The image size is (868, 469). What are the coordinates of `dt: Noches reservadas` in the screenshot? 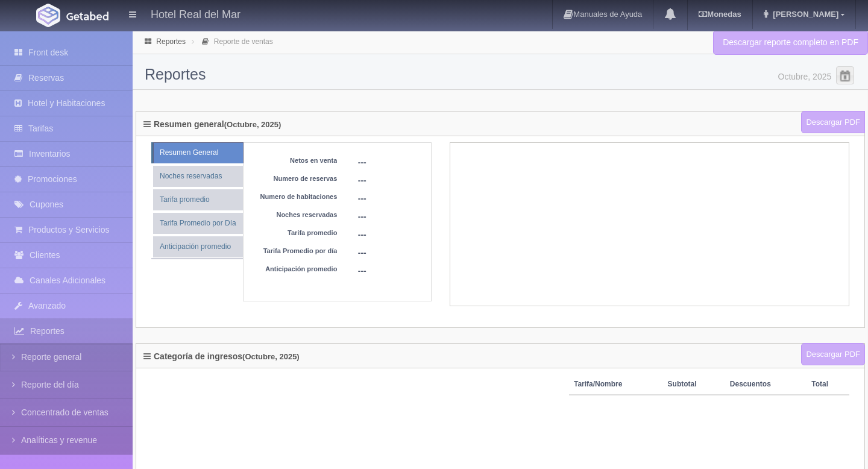 It's located at (294, 215).